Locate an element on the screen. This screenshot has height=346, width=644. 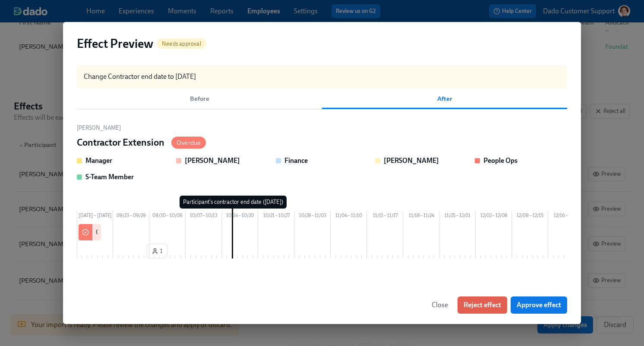
span: Reject effect is located at coordinates (482, 305).